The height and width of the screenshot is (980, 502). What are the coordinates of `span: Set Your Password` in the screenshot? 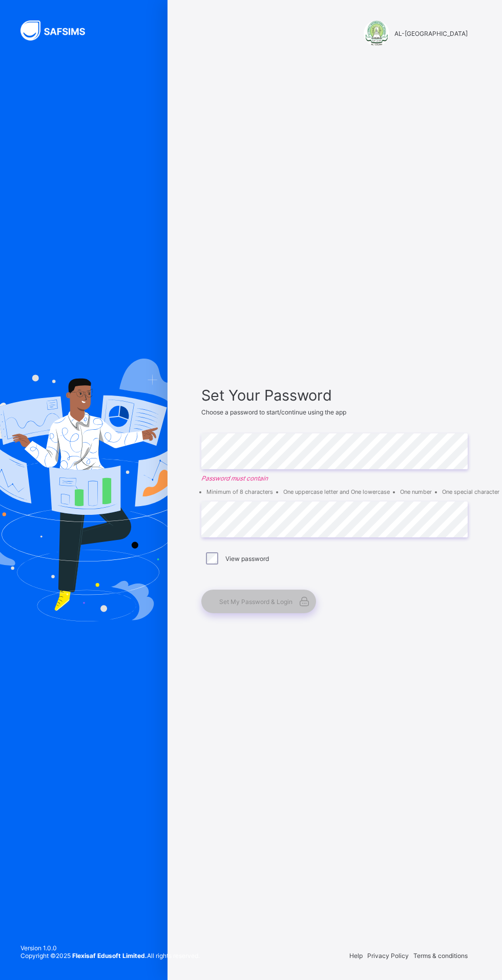 It's located at (335, 395).